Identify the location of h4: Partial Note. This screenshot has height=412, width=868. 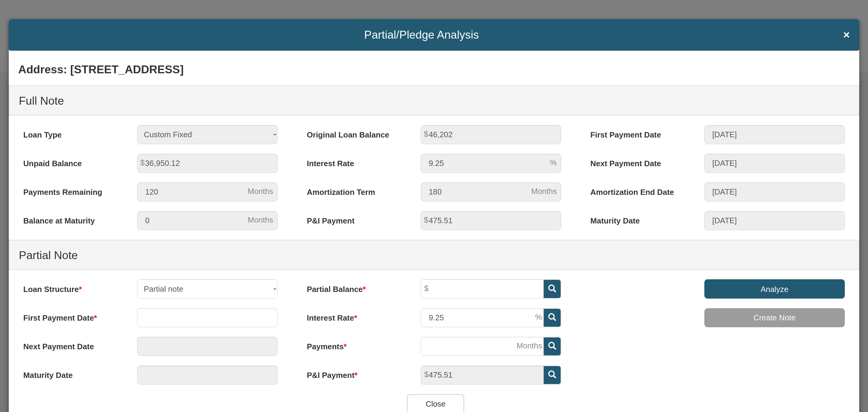
(434, 255).